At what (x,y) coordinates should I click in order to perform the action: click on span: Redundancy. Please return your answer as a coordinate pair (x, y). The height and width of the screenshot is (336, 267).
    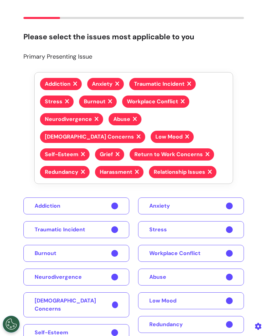
    Looking at the image, I should click on (166, 325).